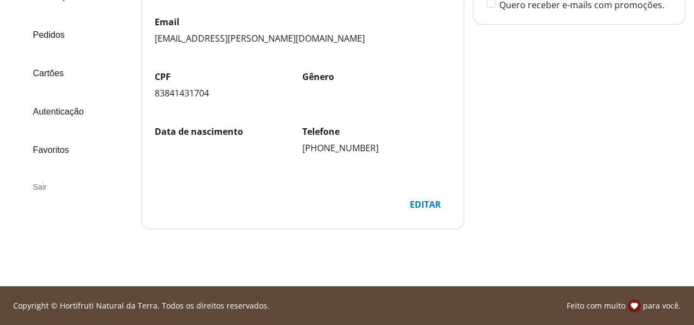 The image size is (694, 325). Describe the element at coordinates (228, 93) in the screenshot. I see `div: 83841431704` at that location.